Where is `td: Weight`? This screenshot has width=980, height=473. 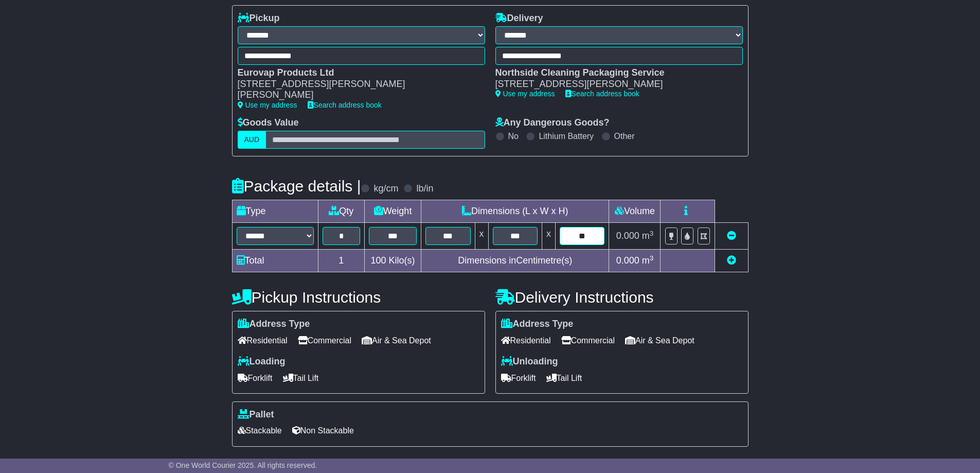
td: Weight is located at coordinates (393, 211).